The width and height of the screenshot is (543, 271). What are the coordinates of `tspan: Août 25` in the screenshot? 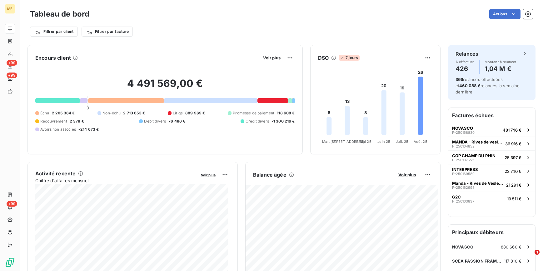 It's located at (420, 141).